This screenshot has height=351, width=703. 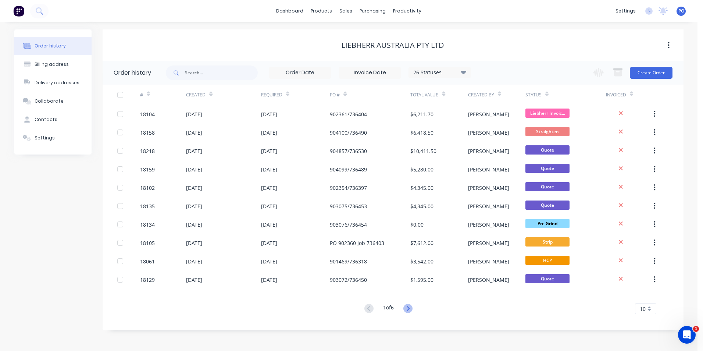 I want to click on div: Billing address, so click(x=51, y=64).